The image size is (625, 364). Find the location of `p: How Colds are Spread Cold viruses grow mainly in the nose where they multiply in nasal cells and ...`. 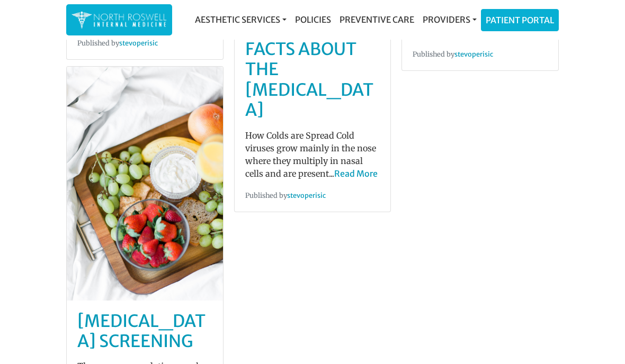

p: How Colds are Spread Cold viruses grow mainly in the nose where they multiply in nasal cells and ... is located at coordinates (312, 155).